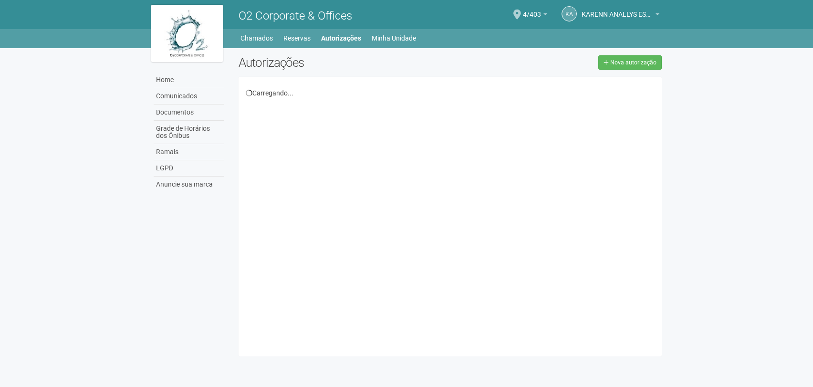 The image size is (813, 387). What do you see at coordinates (189, 132) in the screenshot?
I see `a: Grade de Horários dos Ônibus` at bounding box center [189, 132].